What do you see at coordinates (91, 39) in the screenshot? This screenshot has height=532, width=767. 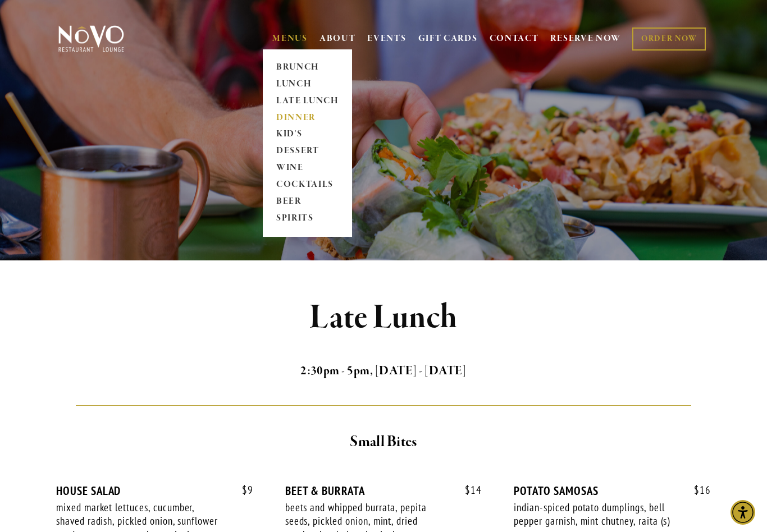 I see `img: Novo Restaurant &amp; Lounge` at bounding box center [91, 39].